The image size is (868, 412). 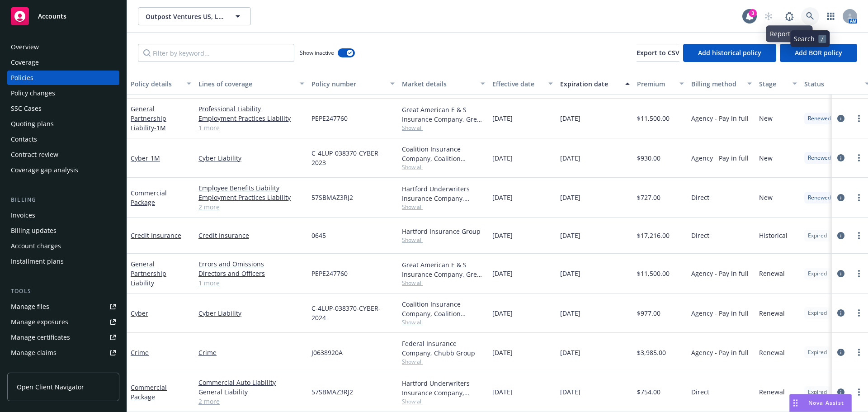 I want to click on button: Add historical policy, so click(x=730, y=53).